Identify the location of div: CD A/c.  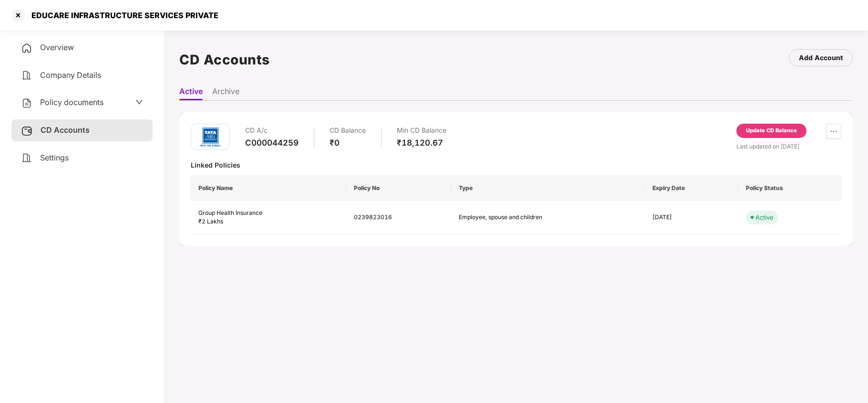
(272, 130).